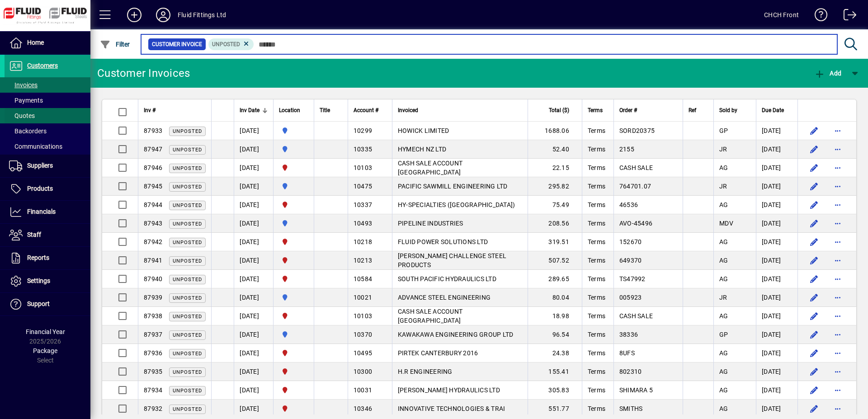 Image resolution: width=868 pixels, height=419 pixels. Describe the element at coordinates (365, 111) in the screenshot. I see `span: Account #` at that location.